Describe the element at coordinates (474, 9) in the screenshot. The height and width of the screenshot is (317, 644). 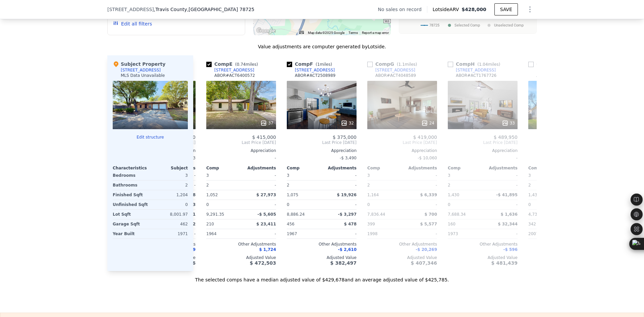
I see `span: $428,000` at that location.